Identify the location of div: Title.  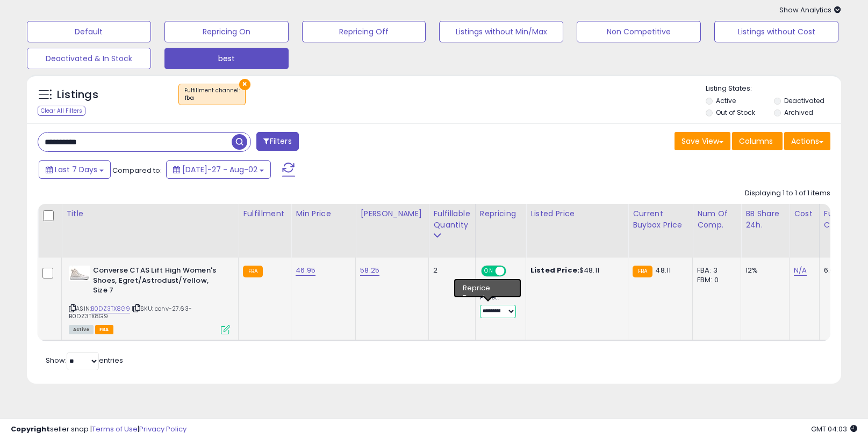
(150, 214).